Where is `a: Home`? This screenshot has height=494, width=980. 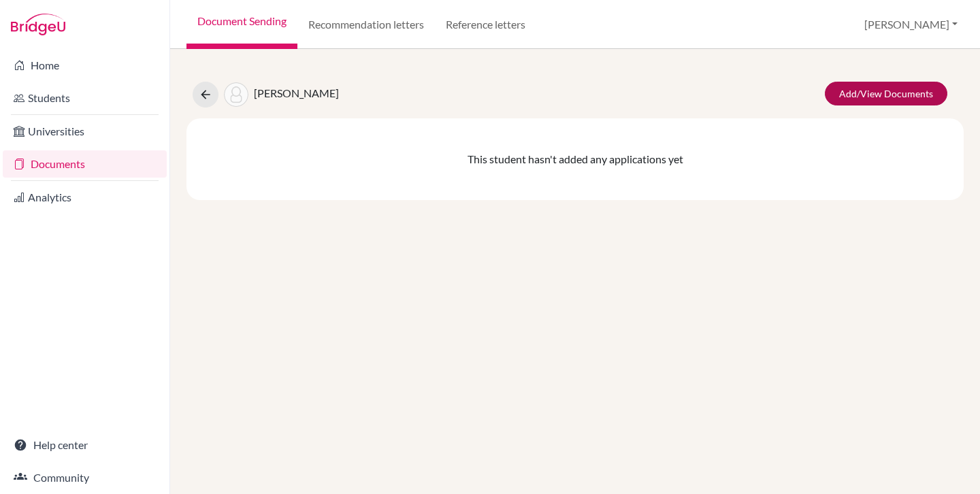
a: Home is located at coordinates (84, 65).